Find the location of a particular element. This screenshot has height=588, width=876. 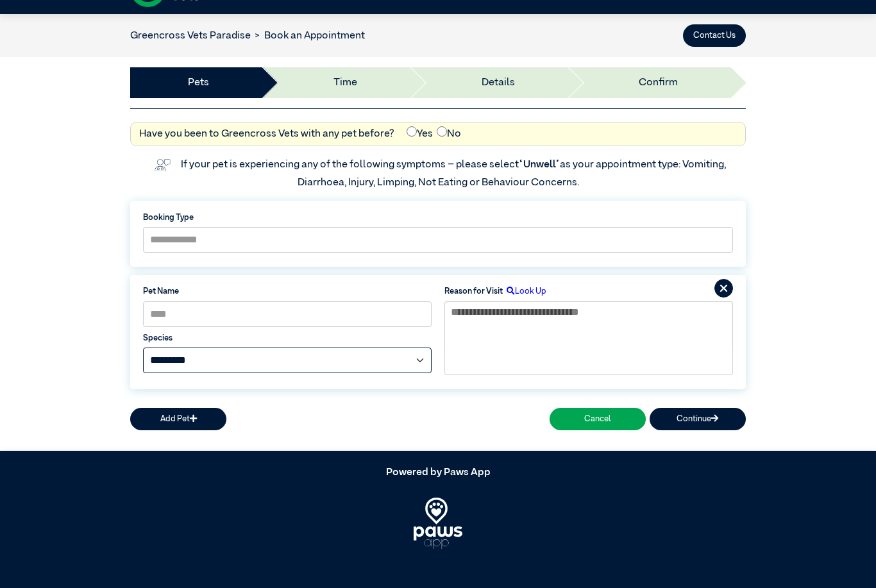

button: Cancel is located at coordinates (598, 419).